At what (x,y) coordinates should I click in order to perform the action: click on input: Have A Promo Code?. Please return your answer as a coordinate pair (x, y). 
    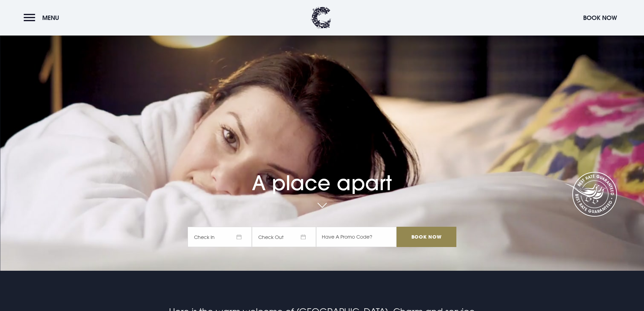
    Looking at the image, I should click on (356, 237).